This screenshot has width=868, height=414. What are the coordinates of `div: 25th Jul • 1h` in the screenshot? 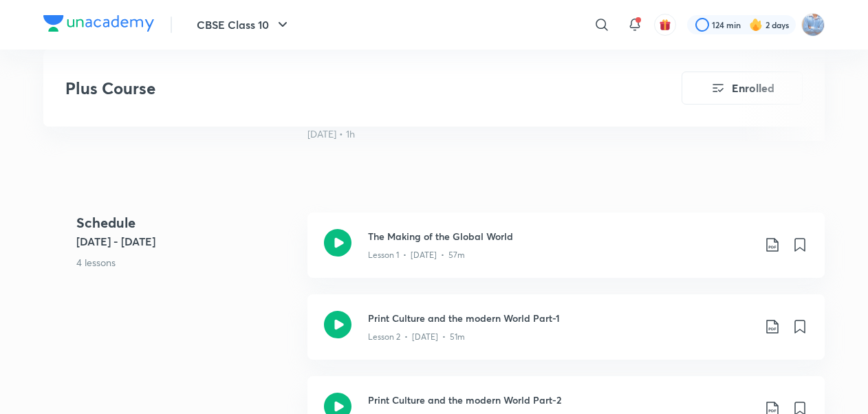 It's located at (401, 134).